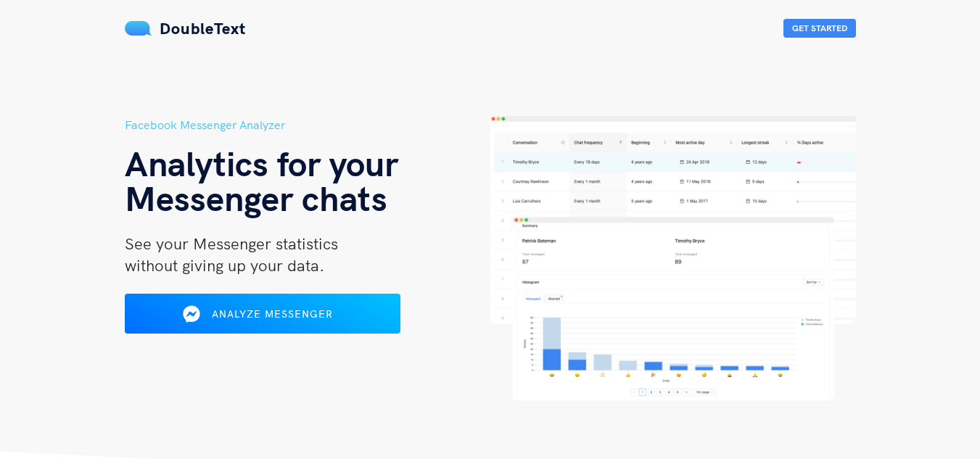  What do you see at coordinates (224, 265) in the screenshot?
I see `span: without giving up your data.` at bounding box center [224, 265].